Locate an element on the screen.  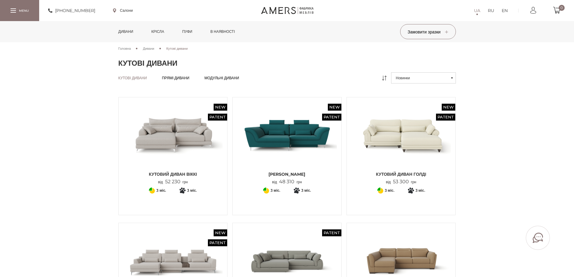
span: 0 is located at coordinates (562, 8).